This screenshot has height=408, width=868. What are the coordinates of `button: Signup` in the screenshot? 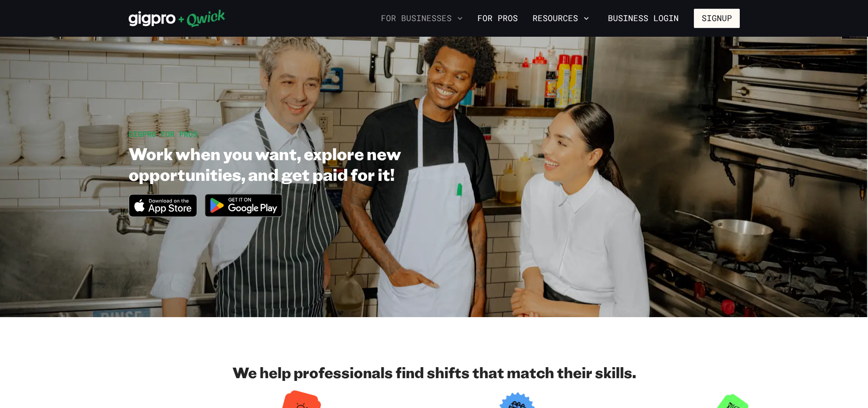 It's located at (717, 19).